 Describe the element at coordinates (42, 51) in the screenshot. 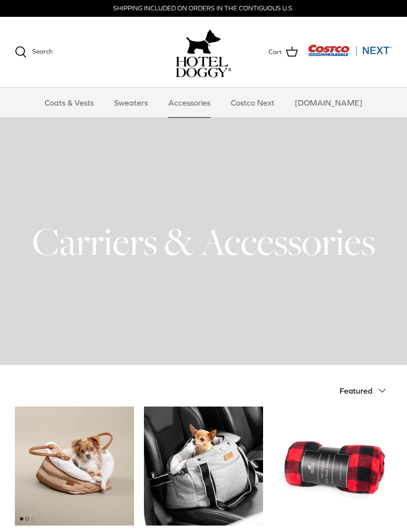

I see `span: Search` at that location.